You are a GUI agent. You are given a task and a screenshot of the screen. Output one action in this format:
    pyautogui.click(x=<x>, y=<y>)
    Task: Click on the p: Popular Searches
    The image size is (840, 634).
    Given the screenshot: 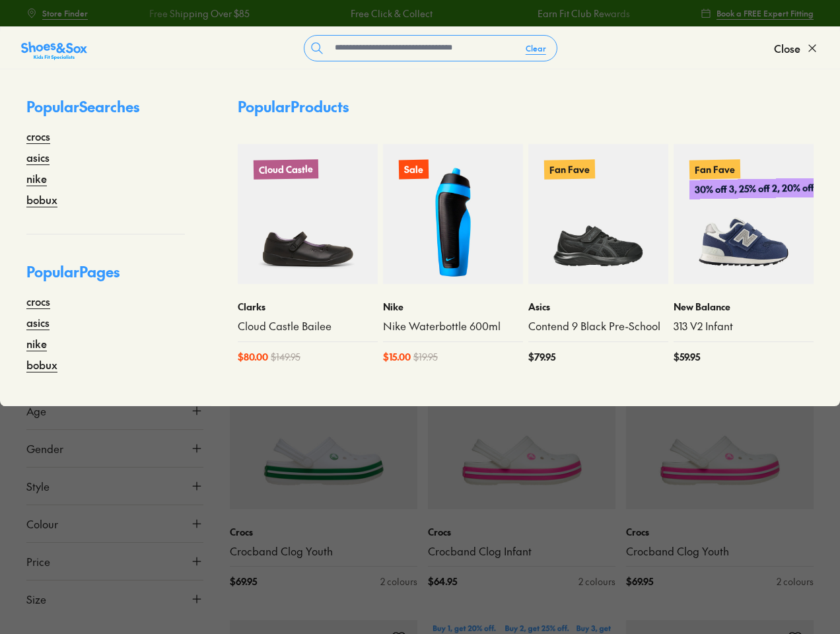 What is the action you would take?
    pyautogui.click(x=106, y=111)
    